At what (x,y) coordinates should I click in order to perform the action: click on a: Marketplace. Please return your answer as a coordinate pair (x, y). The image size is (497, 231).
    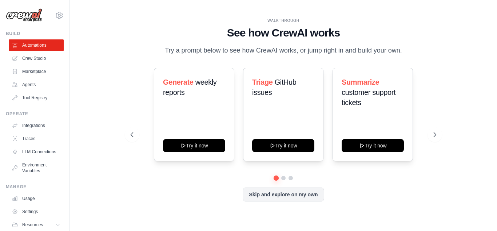
    Looking at the image, I should click on (36, 71).